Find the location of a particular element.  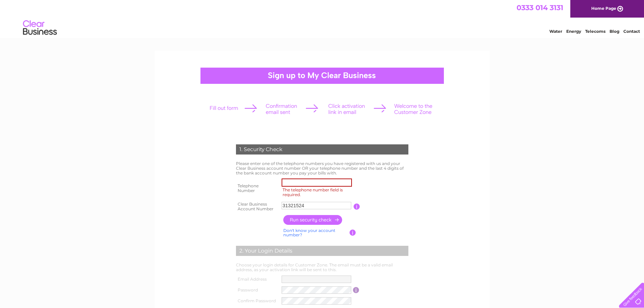

td: Please enter one of the telephone numbers you have registered with us and your Clear Business acc... is located at coordinates (322, 168).